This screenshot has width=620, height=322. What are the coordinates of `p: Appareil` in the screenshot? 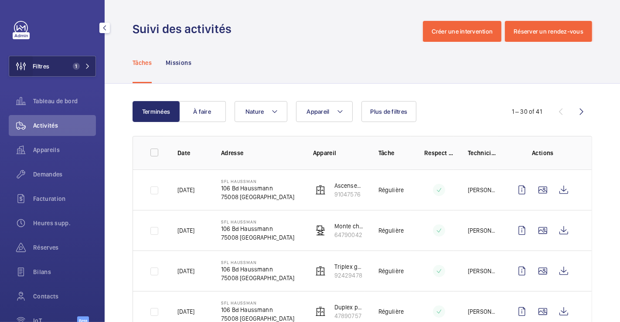 It's located at (339, 153).